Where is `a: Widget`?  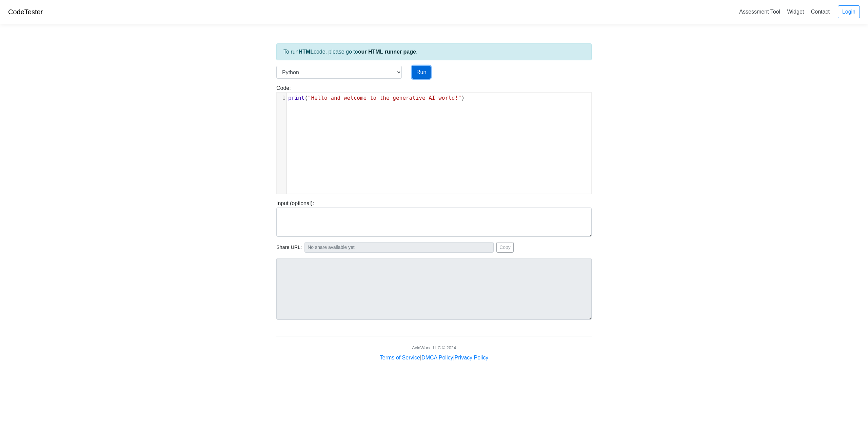 a: Widget is located at coordinates (795, 11).